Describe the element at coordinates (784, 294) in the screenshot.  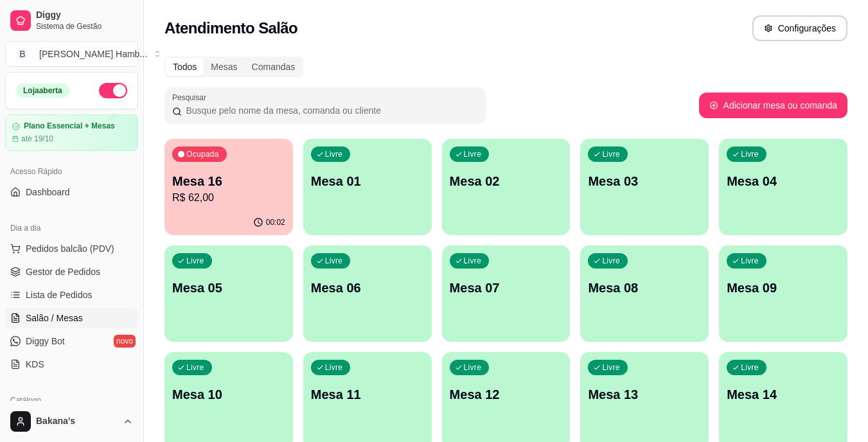
I see `button: LivreMesa 09` at that location.